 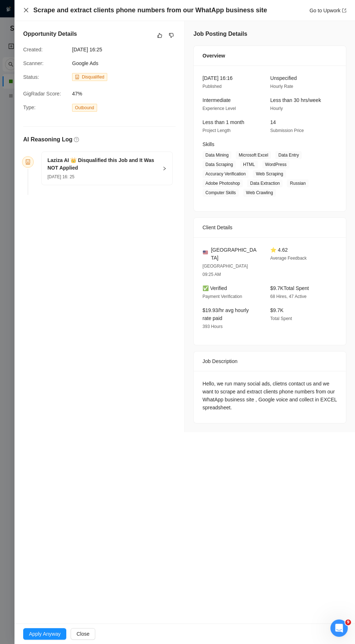 What do you see at coordinates (44, 634) in the screenshot?
I see `span: Apply Anyway` at bounding box center [44, 634].